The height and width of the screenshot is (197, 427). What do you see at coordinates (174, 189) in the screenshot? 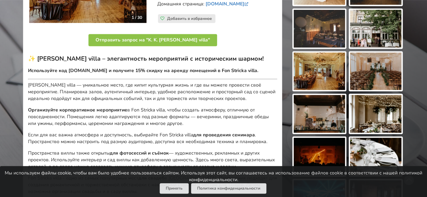
I see `button: Принять` at bounding box center [174, 189].